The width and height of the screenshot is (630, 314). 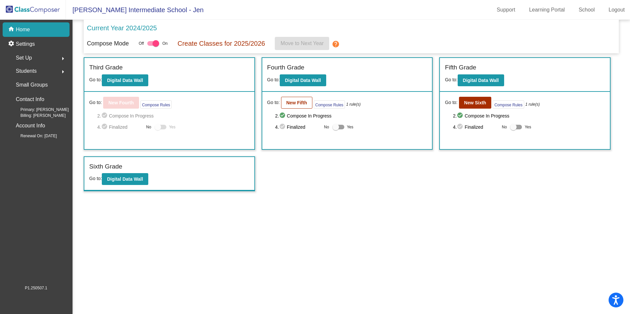 I want to click on mat-icon: settings, so click(x=12, y=44).